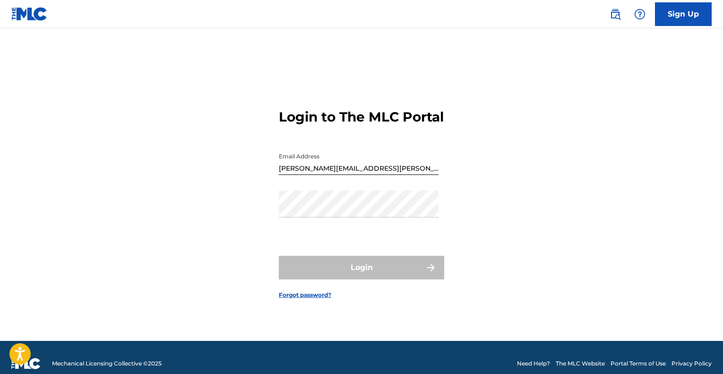 The width and height of the screenshot is (723, 374). What do you see at coordinates (29, 14) in the screenshot?
I see `img: MLC Logo` at bounding box center [29, 14].